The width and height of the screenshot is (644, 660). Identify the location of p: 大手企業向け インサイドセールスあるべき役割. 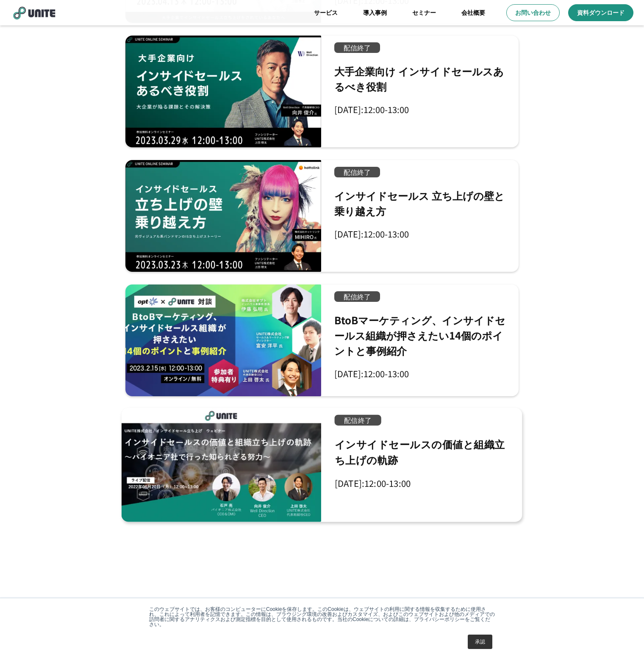
(423, 78).